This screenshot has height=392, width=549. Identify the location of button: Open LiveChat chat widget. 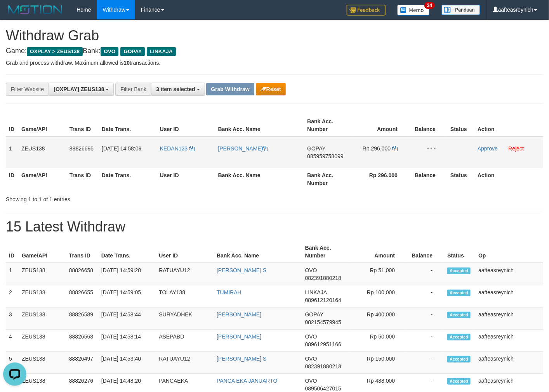
(14, 14).